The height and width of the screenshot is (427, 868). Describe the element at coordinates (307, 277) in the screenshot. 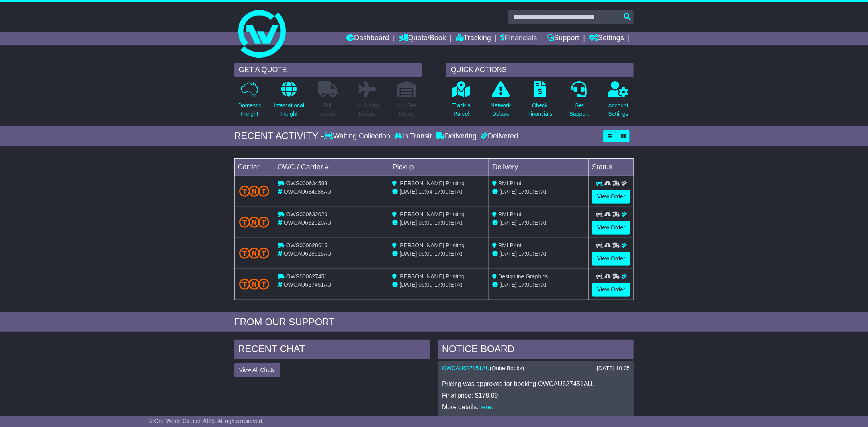

I see `span: OWS000627451` at that location.